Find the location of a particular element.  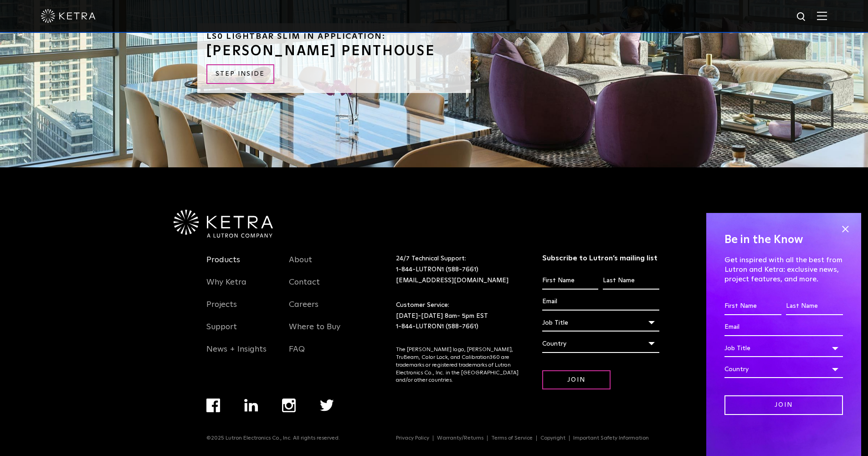

a: About is located at coordinates (300, 265).